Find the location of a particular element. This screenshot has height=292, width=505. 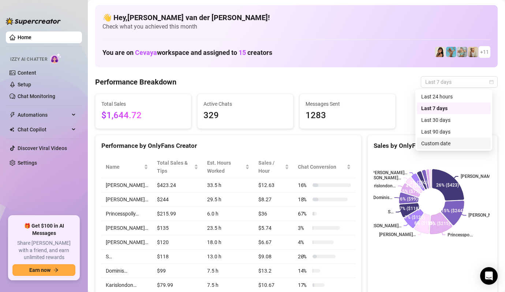

td: Dominis… is located at coordinates (127, 271).